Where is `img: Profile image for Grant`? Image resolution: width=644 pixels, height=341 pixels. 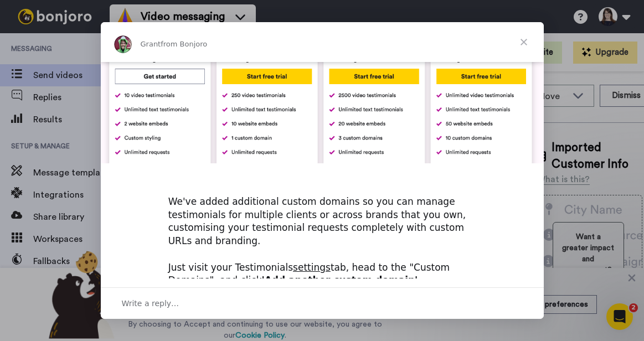 img: Profile image for Grant is located at coordinates (123, 45).